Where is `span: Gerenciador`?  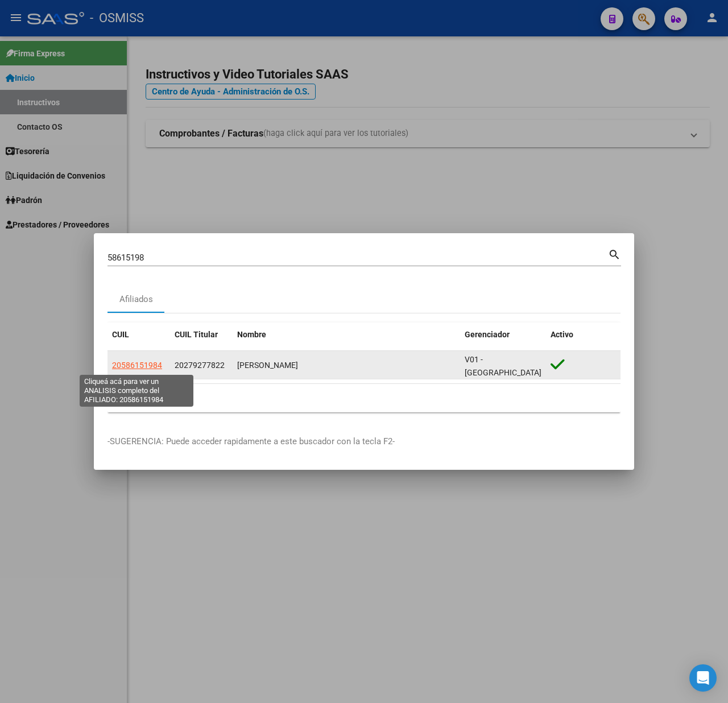 span: Gerenciador is located at coordinates (487, 334).